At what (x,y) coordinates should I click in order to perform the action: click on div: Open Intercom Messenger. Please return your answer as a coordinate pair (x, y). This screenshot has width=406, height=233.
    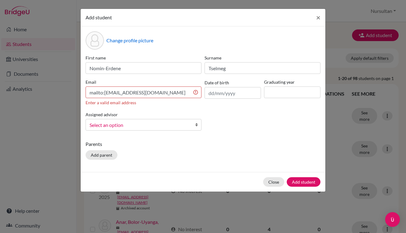
    Looking at the image, I should click on (392, 219).